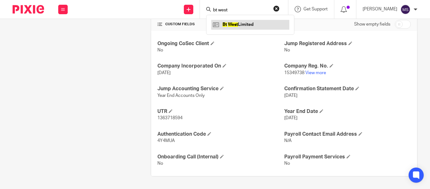  I want to click on button: Clear, so click(277, 9).